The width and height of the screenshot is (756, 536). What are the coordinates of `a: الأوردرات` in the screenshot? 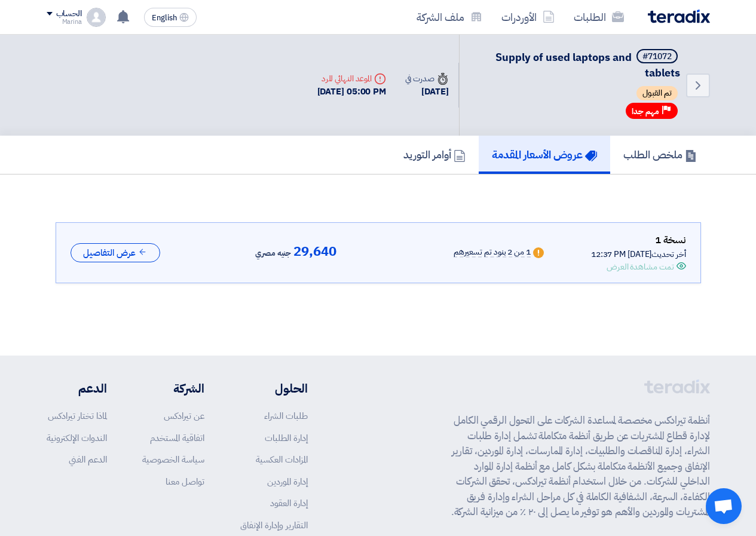 It's located at (528, 17).